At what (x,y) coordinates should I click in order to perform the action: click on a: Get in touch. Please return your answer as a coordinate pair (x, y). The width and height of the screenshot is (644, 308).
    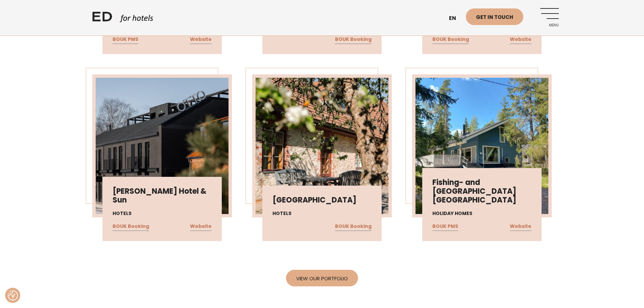
    Looking at the image, I should click on (494, 17).